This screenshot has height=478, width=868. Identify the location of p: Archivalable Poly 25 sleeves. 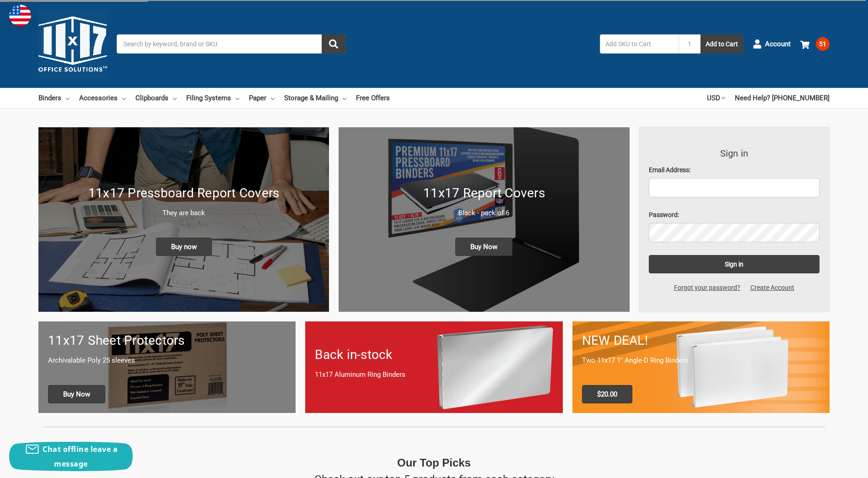
(167, 360).